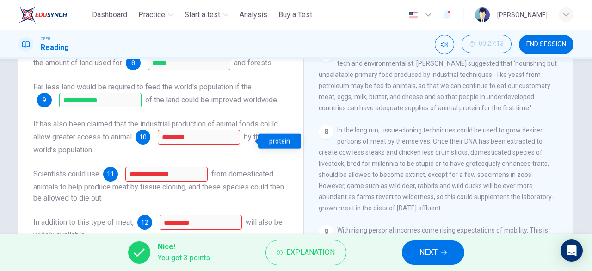  What do you see at coordinates (155, 130) in the screenshot?
I see `span: It has also been claimed that the industrial production of animal foods could allow greater acces...` at bounding box center [155, 130].